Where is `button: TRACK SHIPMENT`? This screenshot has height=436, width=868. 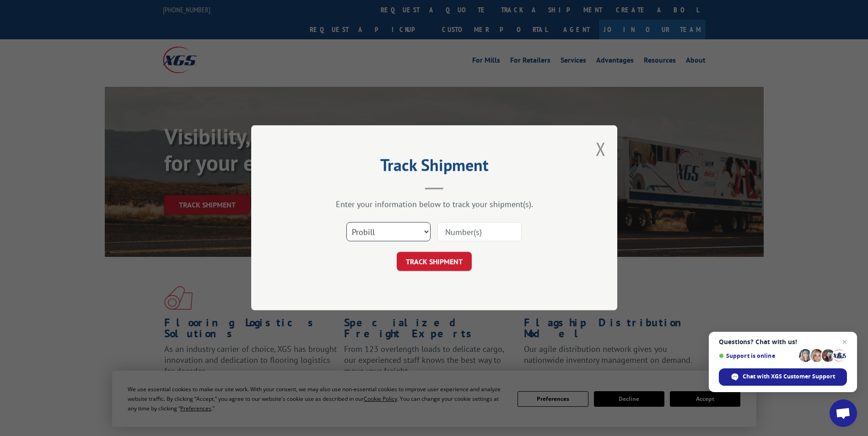 button: TRACK SHIPMENT is located at coordinates (434, 262).